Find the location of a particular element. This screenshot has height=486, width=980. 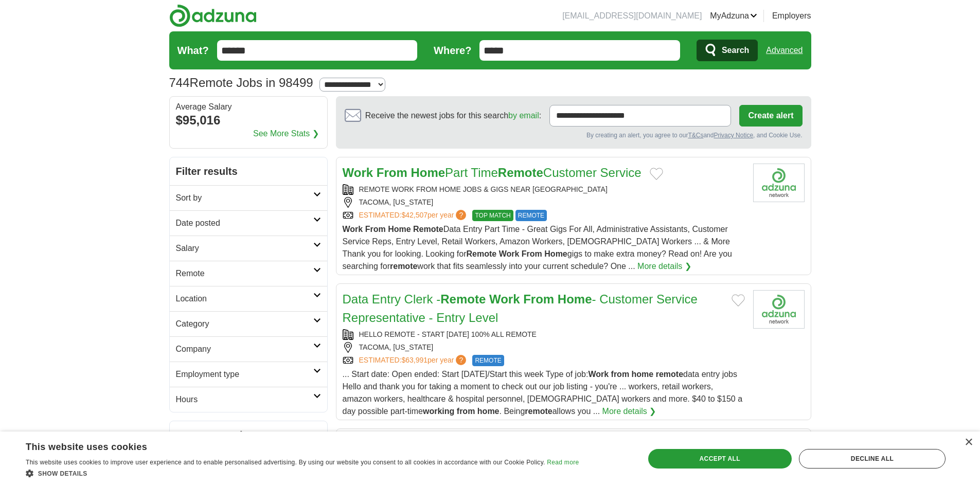

span: $42,507 is located at coordinates (414, 215).